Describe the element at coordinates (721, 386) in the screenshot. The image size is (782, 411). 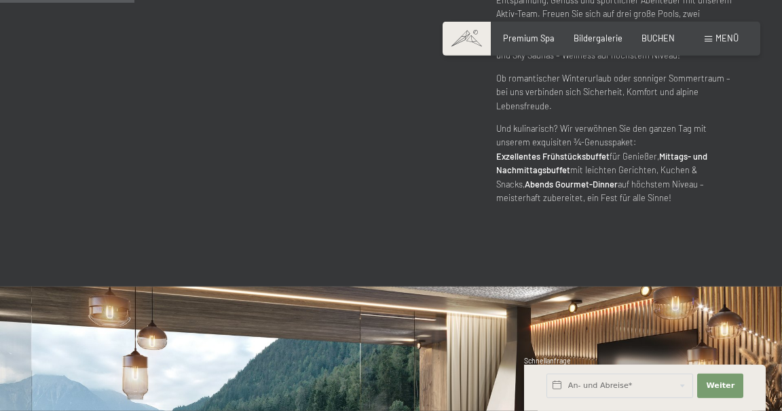
I see `button: Weiter` at that location.